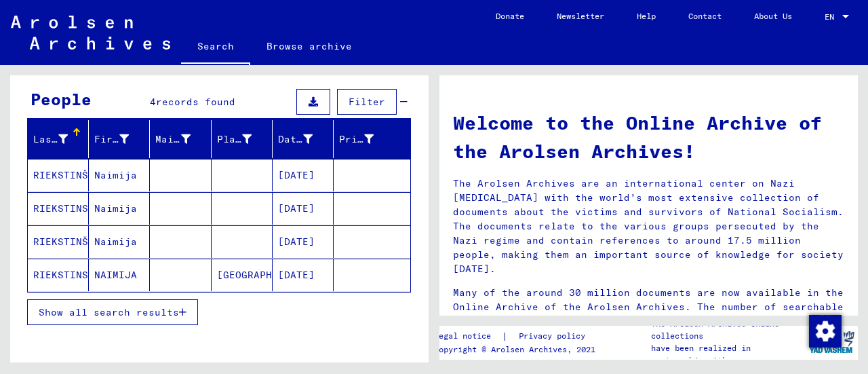 The image size is (868, 374). Describe the element at coordinates (152, 102) in the screenshot. I see `span: 4` at that location.